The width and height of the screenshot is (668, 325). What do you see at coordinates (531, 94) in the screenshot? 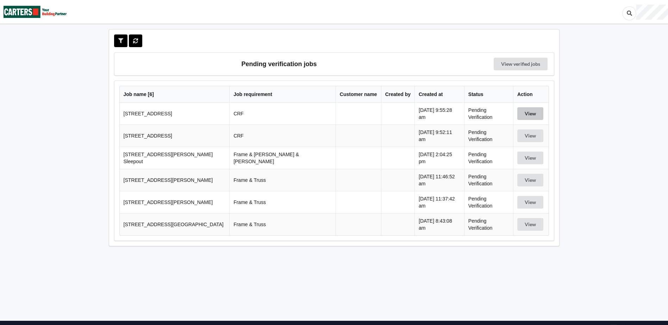
I see `th: Action` at bounding box center [531, 94].